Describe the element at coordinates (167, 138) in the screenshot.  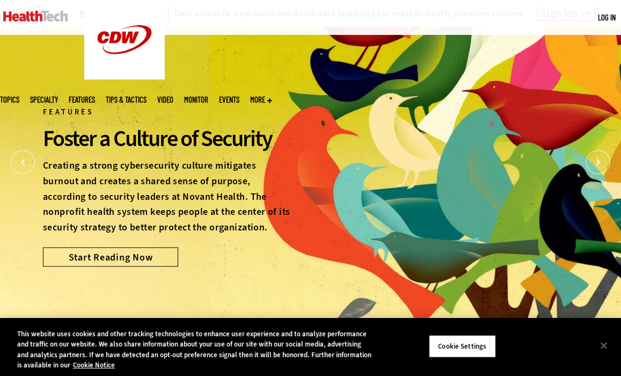
I see `div: Foster a Culture of Security` at that location.